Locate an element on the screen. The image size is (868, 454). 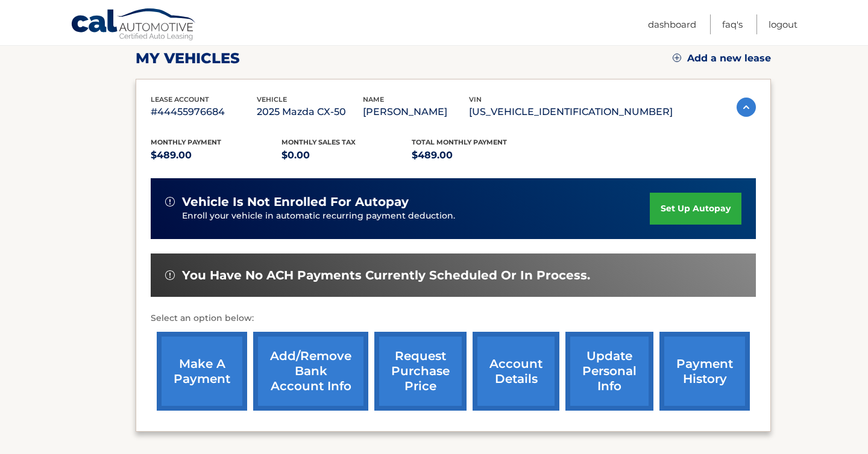
span: You have no ACH payments currently scheduled or in process. is located at coordinates (386, 276).